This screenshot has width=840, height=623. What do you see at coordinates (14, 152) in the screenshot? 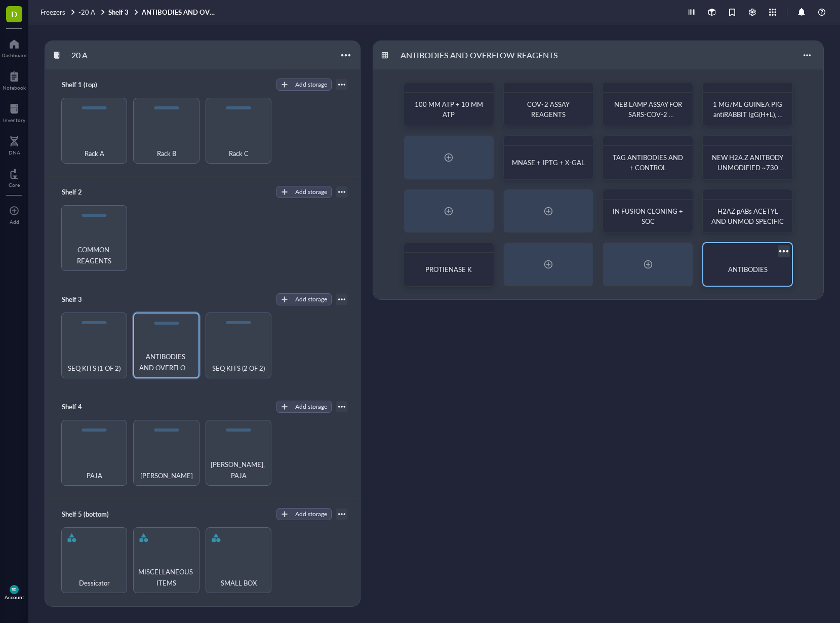
I see `div: DNA` at bounding box center [14, 152].